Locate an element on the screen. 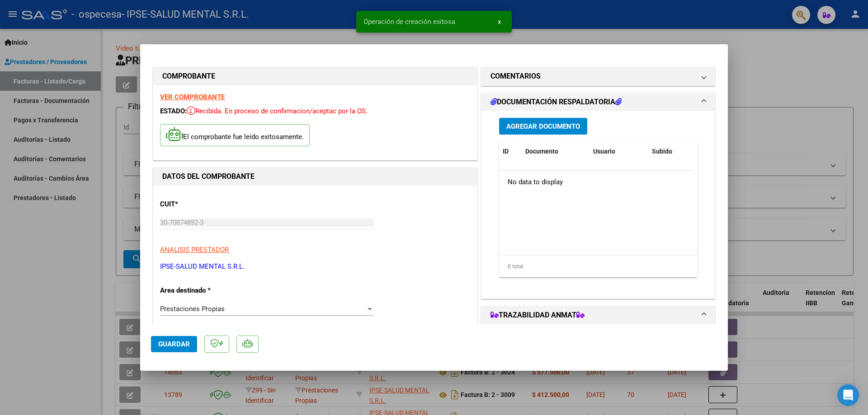 Image resolution: width=868 pixels, height=415 pixels. p: El comprobante fue leído exitosamente. is located at coordinates (235, 135).